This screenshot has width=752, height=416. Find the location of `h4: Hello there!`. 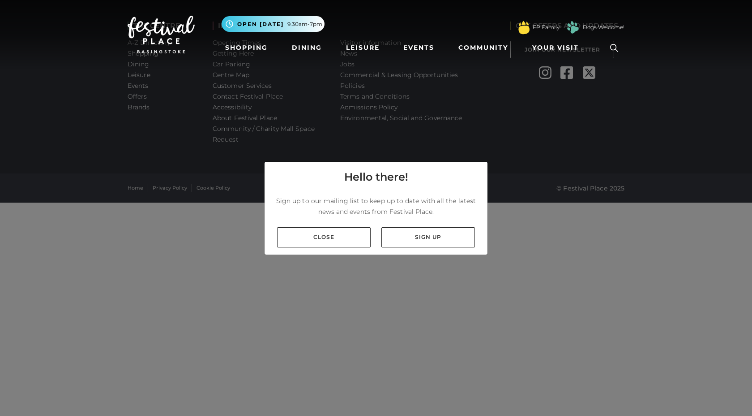

h4: Hello there! is located at coordinates (376, 177).